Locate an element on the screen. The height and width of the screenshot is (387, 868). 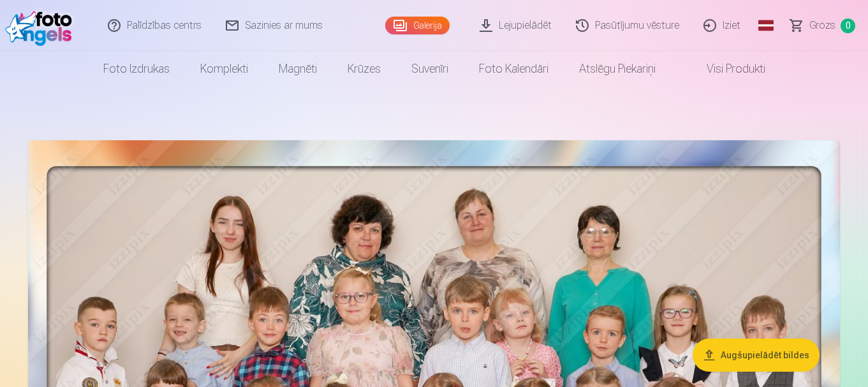
img: /fa1 is located at coordinates (41, 26).